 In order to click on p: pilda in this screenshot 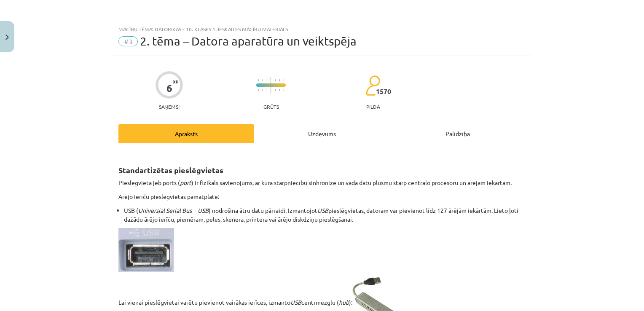, I will do `click(373, 106)`.